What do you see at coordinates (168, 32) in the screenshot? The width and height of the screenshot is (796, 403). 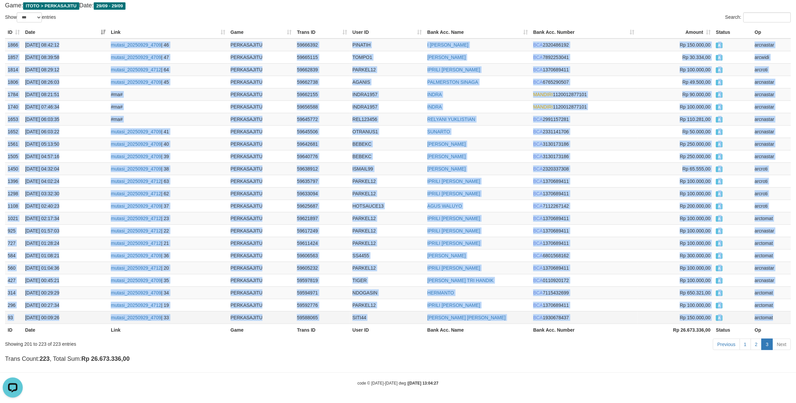 I see `th: Link: activate to sort column ascending` at bounding box center [168, 32].